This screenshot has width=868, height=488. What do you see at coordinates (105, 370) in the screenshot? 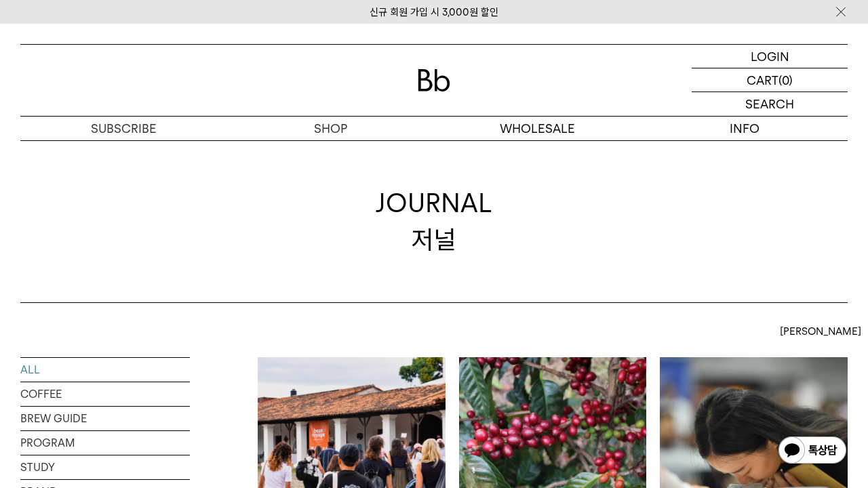
I see `a: ALL` at bounding box center [105, 370].